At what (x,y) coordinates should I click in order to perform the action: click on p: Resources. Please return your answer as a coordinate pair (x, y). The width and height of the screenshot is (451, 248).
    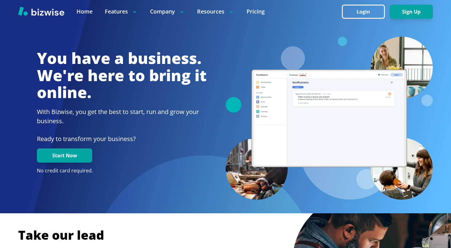
    Looking at the image, I should click on (215, 11).